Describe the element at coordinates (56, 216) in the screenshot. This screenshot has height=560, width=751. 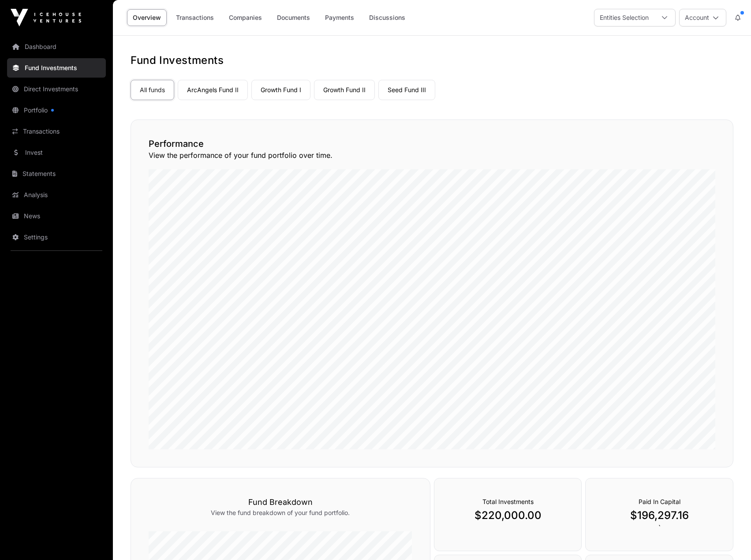
I see `a: News` at that location.